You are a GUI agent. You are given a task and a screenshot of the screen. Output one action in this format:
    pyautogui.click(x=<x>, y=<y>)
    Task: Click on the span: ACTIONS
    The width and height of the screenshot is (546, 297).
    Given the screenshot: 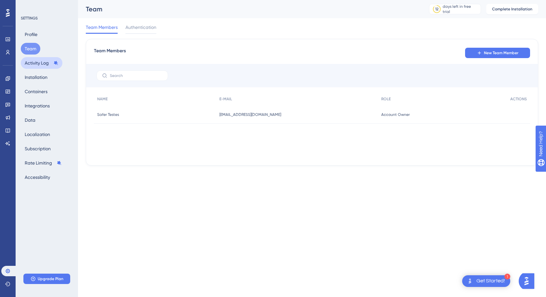 What is the action you would take?
    pyautogui.click(x=518, y=99)
    